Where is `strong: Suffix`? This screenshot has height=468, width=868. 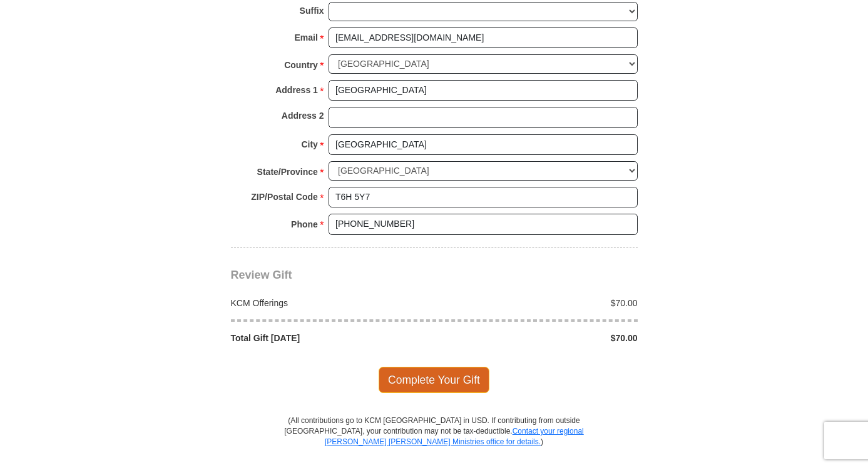
strong: Suffix is located at coordinates (312, 11).